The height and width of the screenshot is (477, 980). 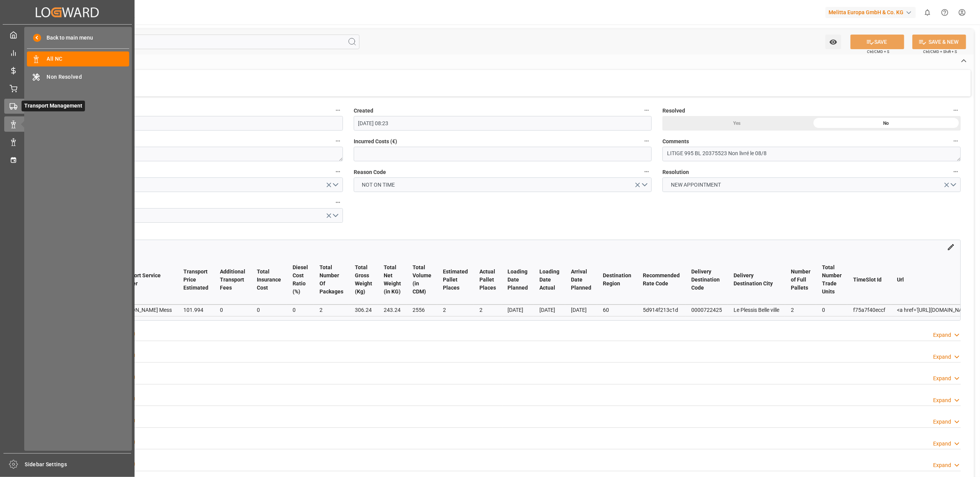 I want to click on div: f75a7f40eccf, so click(x=869, y=310).